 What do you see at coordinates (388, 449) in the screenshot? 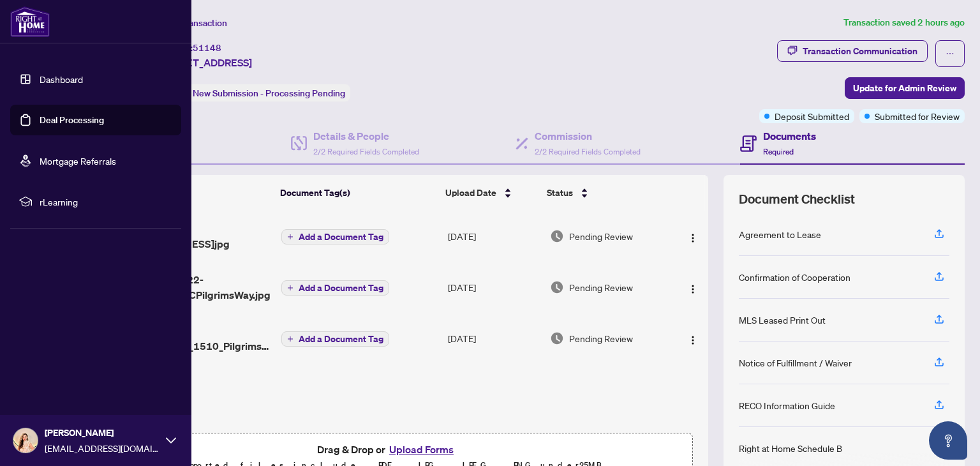
I see `span: Drag & Drop or` at bounding box center [388, 449].